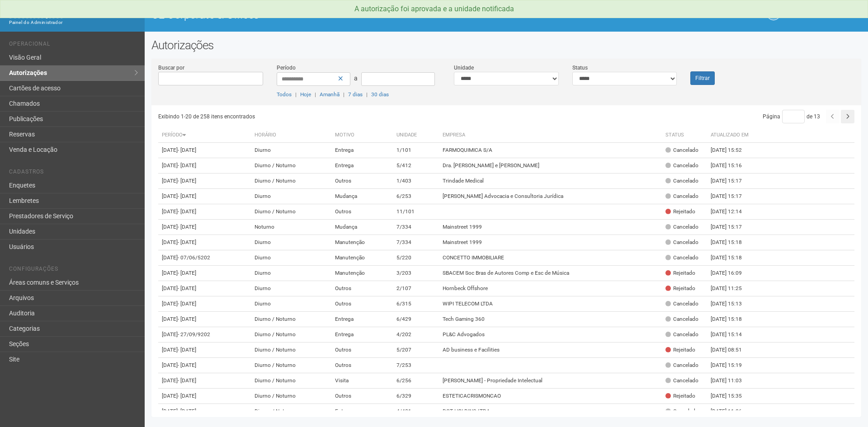 Image resolution: width=868 pixels, height=427 pixels. What do you see at coordinates (204, 135) in the screenshot?
I see `th: Período` at bounding box center [204, 135].